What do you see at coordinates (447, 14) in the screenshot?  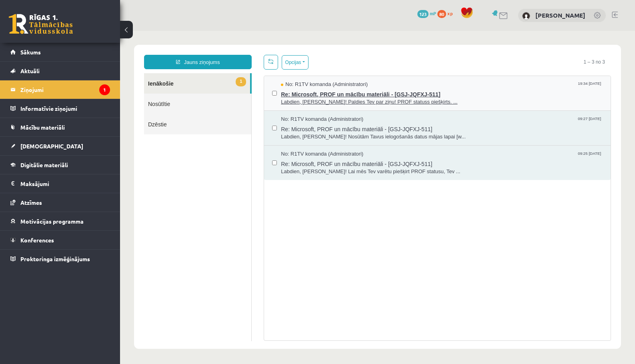 I see `a: 80 xp` at bounding box center [447, 14].